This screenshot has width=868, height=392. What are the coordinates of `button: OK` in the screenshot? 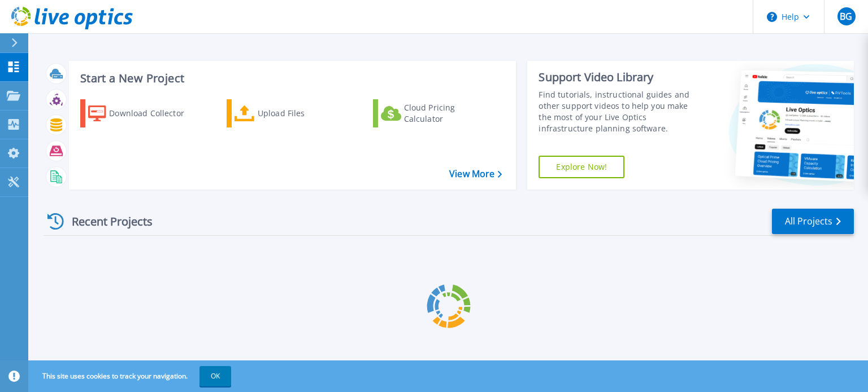 It's located at (216, 376).